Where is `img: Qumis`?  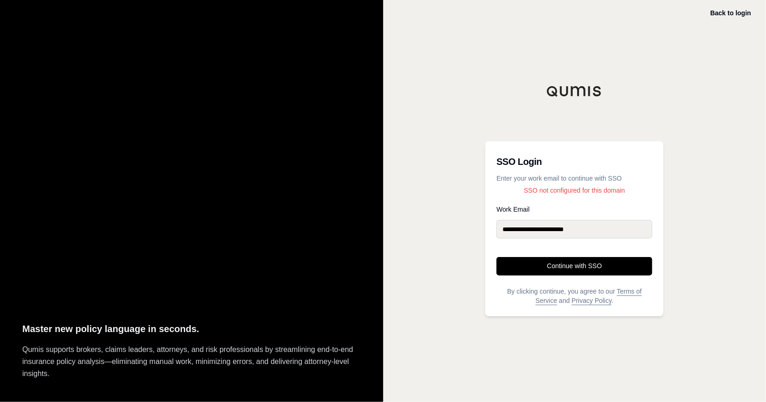 img: Qumis is located at coordinates (574, 91).